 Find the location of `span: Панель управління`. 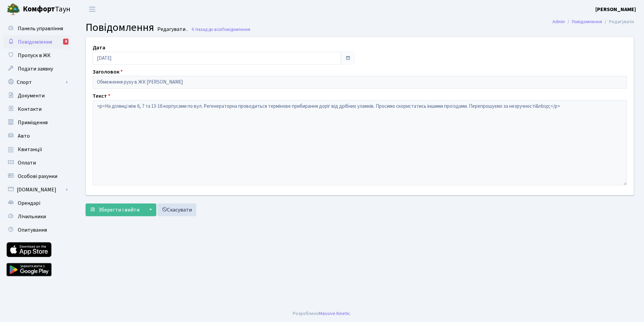

span: Панель управління is located at coordinates (40, 29).